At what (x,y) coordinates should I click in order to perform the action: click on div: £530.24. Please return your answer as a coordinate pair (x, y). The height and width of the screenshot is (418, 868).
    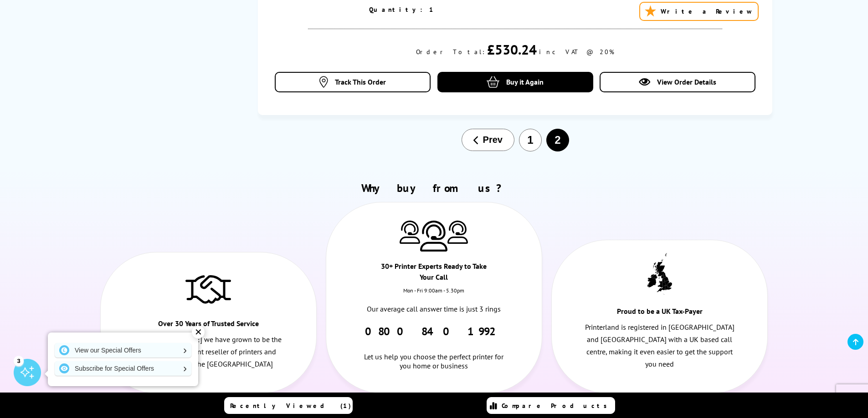
    Looking at the image, I should click on (512, 49).